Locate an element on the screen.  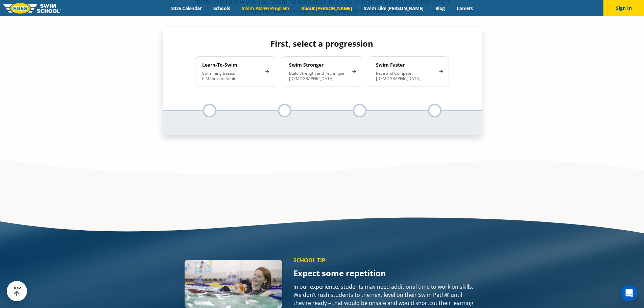
div: TOP is located at coordinates (17, 291).